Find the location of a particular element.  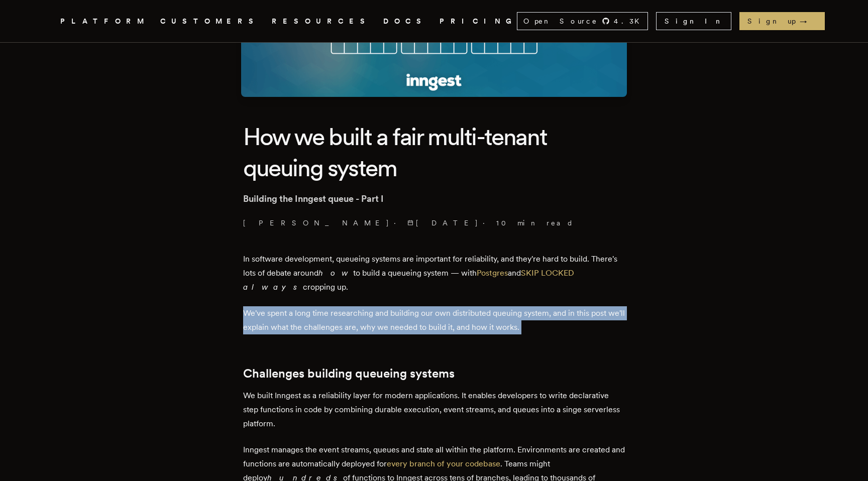

h2: Challenges building queueing systems is located at coordinates (434, 374).